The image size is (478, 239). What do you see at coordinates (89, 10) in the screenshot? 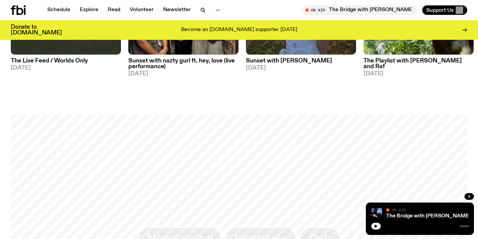
I see `a: Explore` at bounding box center [89, 10].